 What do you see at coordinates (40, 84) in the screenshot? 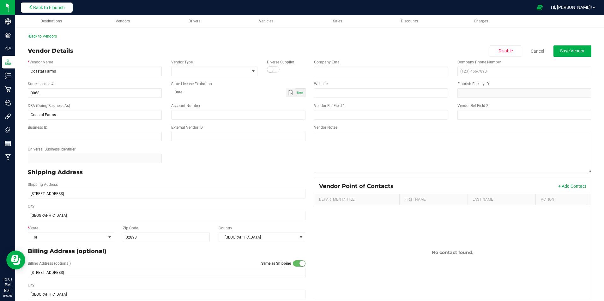
I see `label: State License #` at bounding box center [40, 84].